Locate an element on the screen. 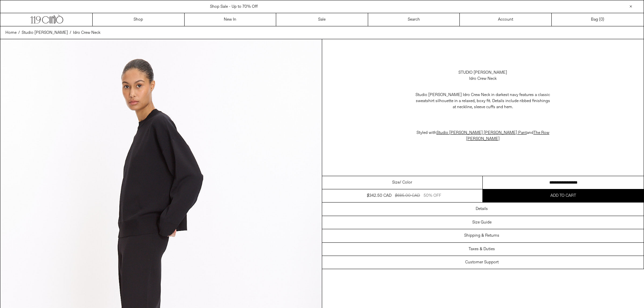 The image size is (644, 308). span: 0 is located at coordinates (601, 19).